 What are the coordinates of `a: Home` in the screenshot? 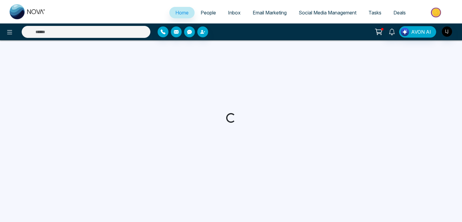 It's located at (182, 13).